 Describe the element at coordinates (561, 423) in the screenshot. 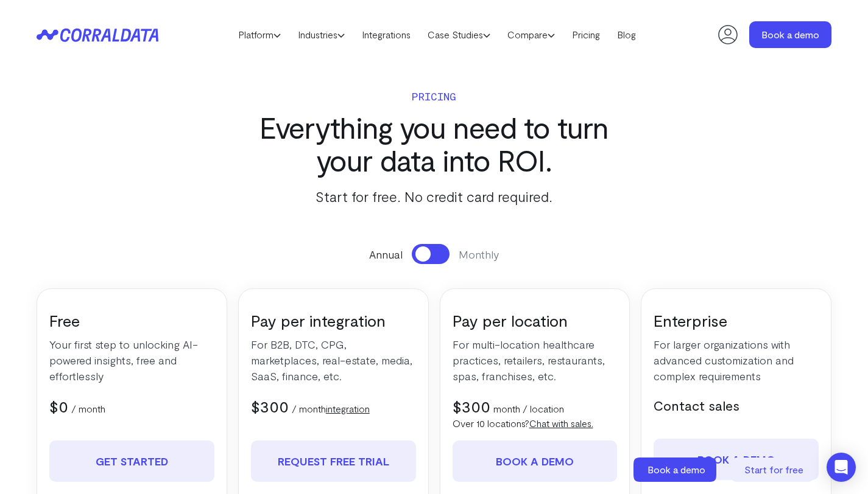

I see `a: Chat with sales.` at that location.